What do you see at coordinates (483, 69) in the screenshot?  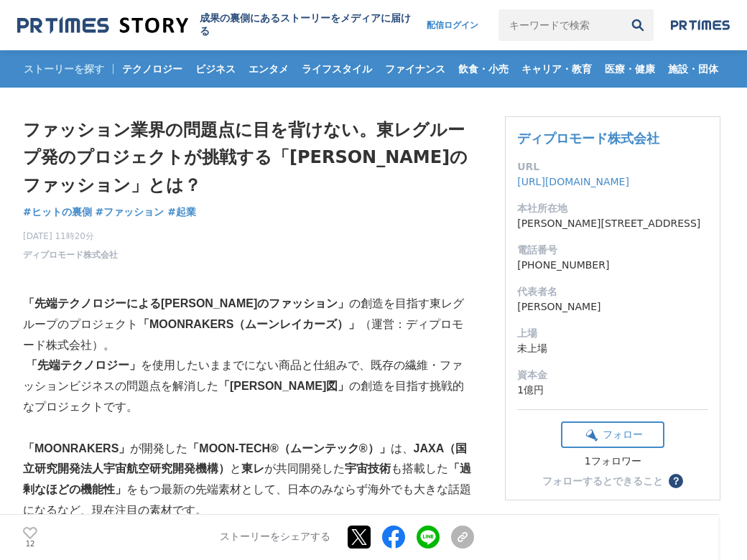 I see `a: 飲食・小売` at bounding box center [483, 69].